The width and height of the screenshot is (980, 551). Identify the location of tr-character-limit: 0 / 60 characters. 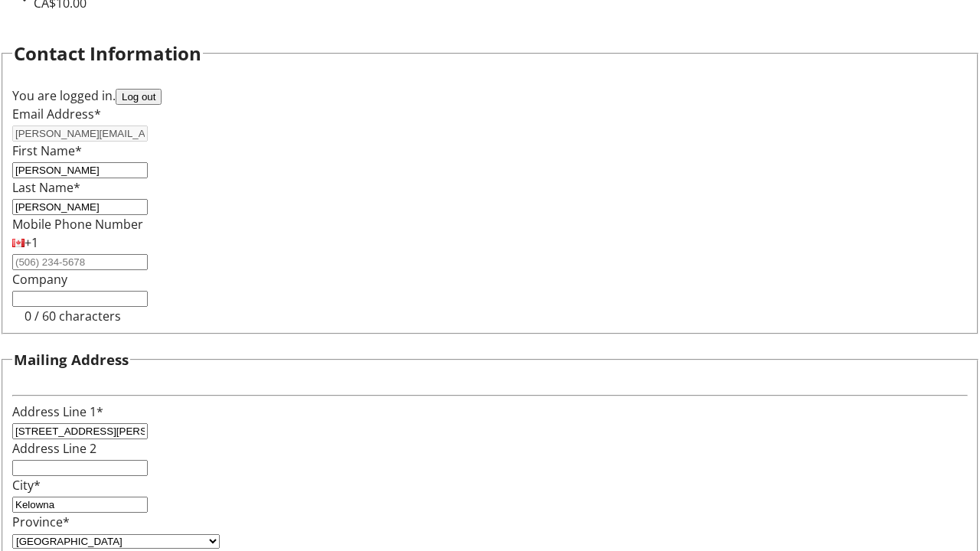
(73, 316).